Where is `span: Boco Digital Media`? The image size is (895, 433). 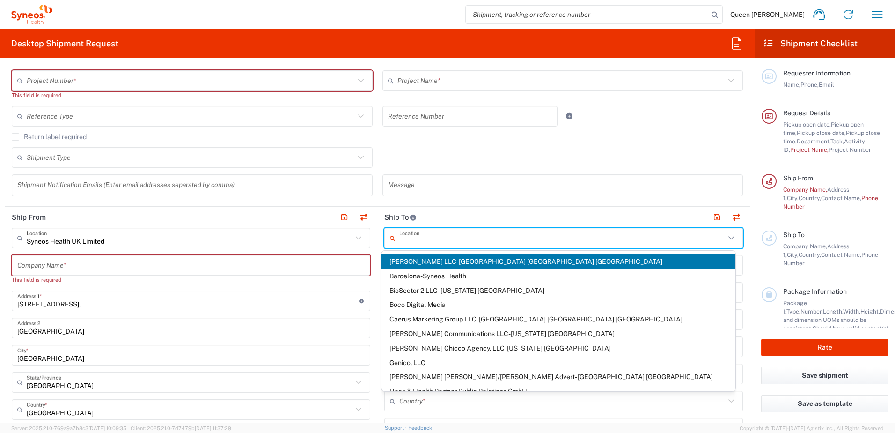
span: Boco Digital Media is located at coordinates (559, 304).